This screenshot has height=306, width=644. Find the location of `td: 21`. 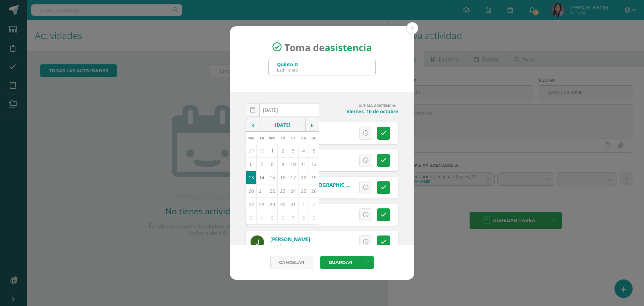

td: 21 is located at coordinates (262, 191).